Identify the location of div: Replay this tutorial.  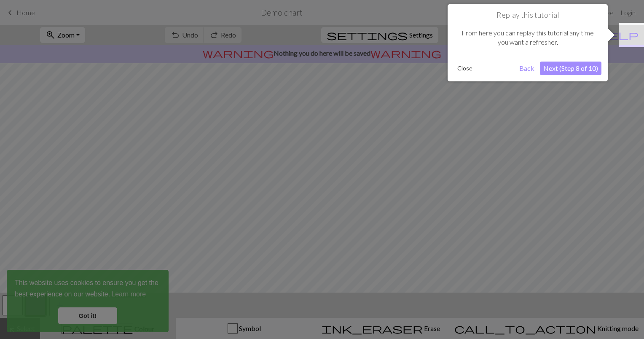
(528, 42).